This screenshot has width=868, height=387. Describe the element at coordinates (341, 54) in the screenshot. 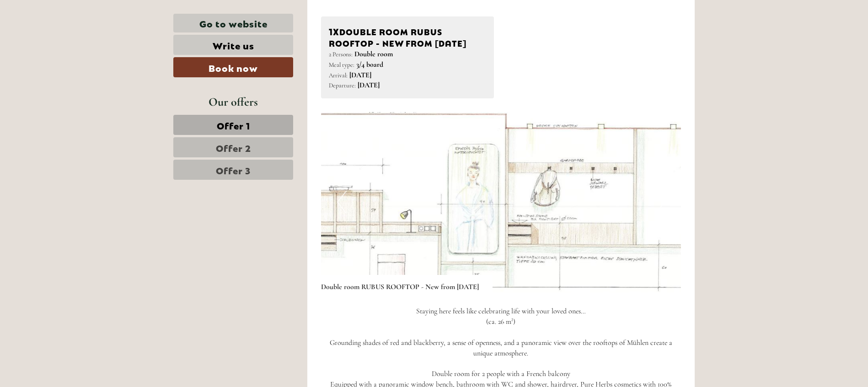

I see `small: 2 Persons:` at that location.